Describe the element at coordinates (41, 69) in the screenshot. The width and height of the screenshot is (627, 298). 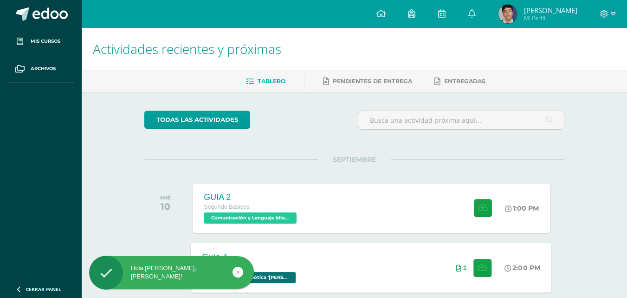
I see `a: Archivos` at that location.